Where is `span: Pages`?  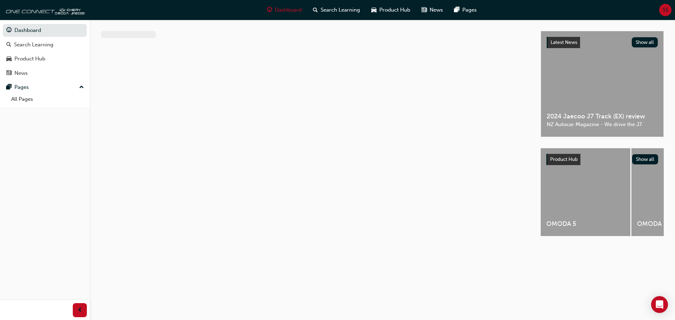
span: Pages is located at coordinates (470, 10).